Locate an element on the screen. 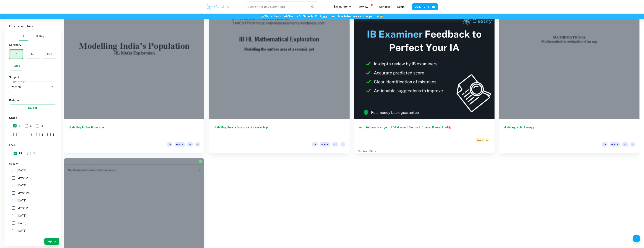 This screenshot has height=248, width=644. h6: Subject is located at coordinates (33, 77).